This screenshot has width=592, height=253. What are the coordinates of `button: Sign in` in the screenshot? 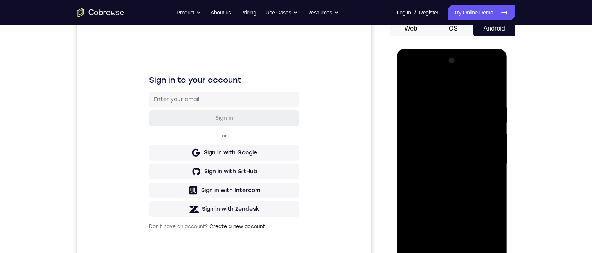 It's located at (147, 97).